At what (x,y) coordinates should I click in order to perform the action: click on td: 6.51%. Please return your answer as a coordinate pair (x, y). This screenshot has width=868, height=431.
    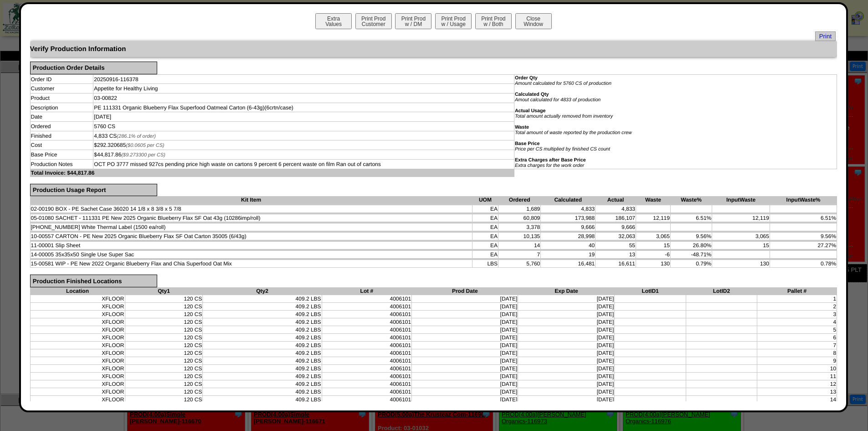
    Looking at the image, I should click on (691, 218).